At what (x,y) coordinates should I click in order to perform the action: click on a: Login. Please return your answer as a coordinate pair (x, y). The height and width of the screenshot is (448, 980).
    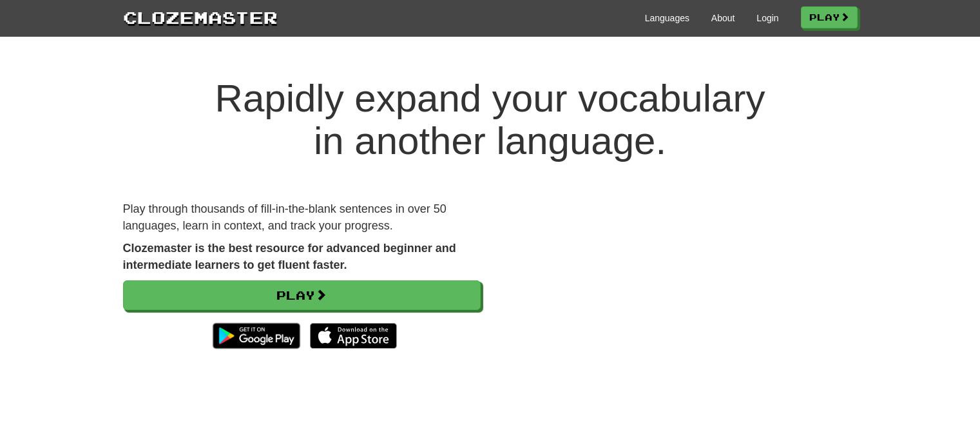
    Looking at the image, I should click on (767, 18).